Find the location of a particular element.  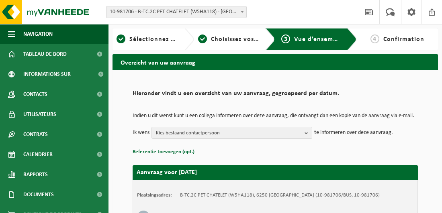

button: Referentie toevoegen (opt.) is located at coordinates (163, 152).